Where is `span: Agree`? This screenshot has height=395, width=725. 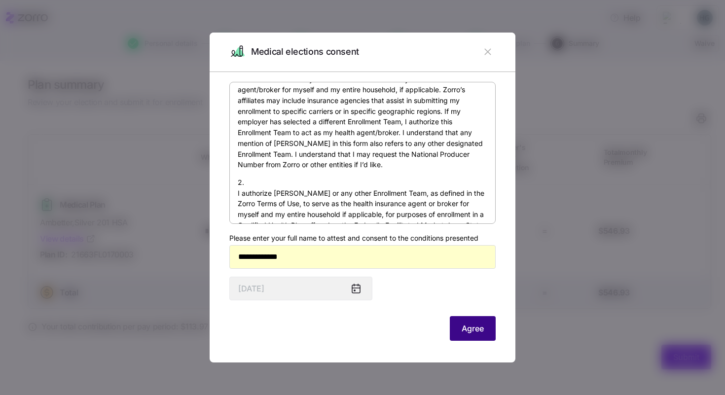
span: Agree is located at coordinates (473, 329).